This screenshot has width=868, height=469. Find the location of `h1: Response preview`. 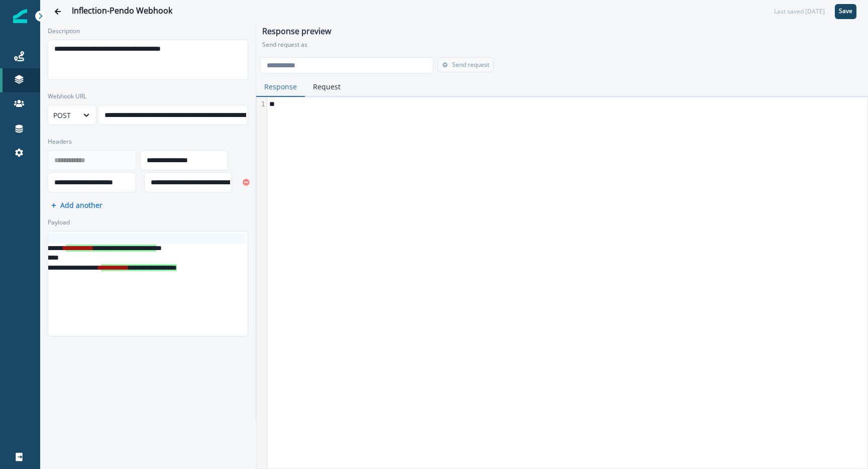

h1: Response preview is located at coordinates (562, 33).